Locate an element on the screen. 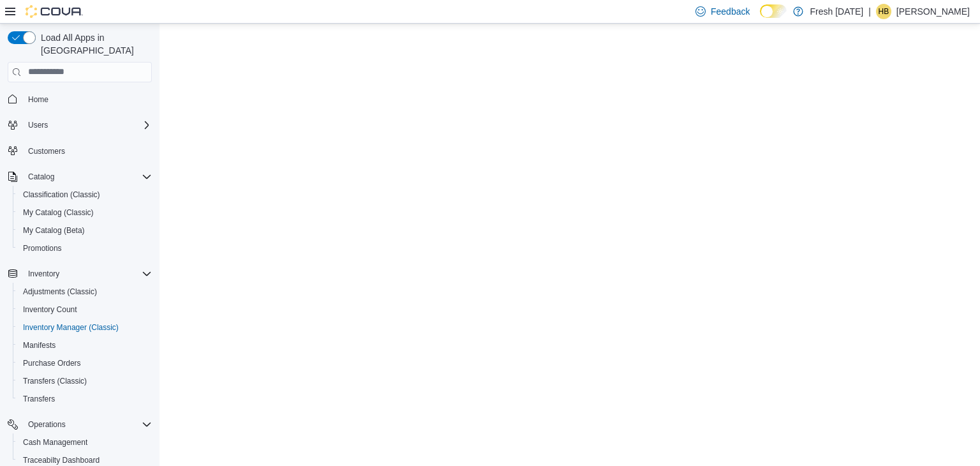 This screenshot has height=466, width=980. button: Transfers is located at coordinates (85, 399).